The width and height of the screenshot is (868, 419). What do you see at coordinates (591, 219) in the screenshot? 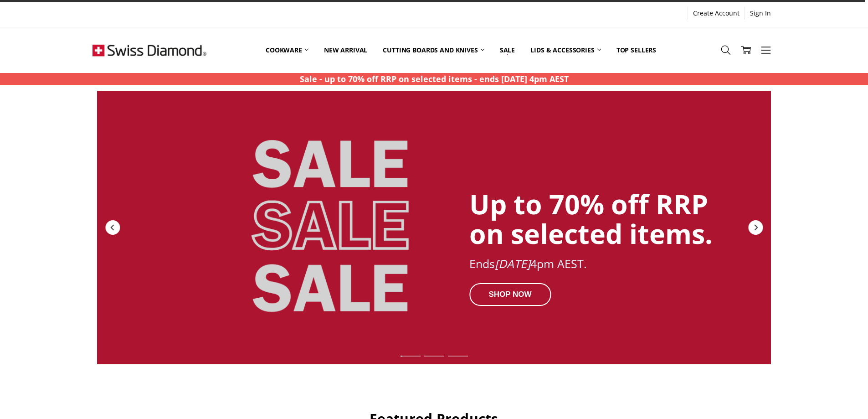
I see `div: Up to 70% off RRP on selected items.` at bounding box center [591, 219].